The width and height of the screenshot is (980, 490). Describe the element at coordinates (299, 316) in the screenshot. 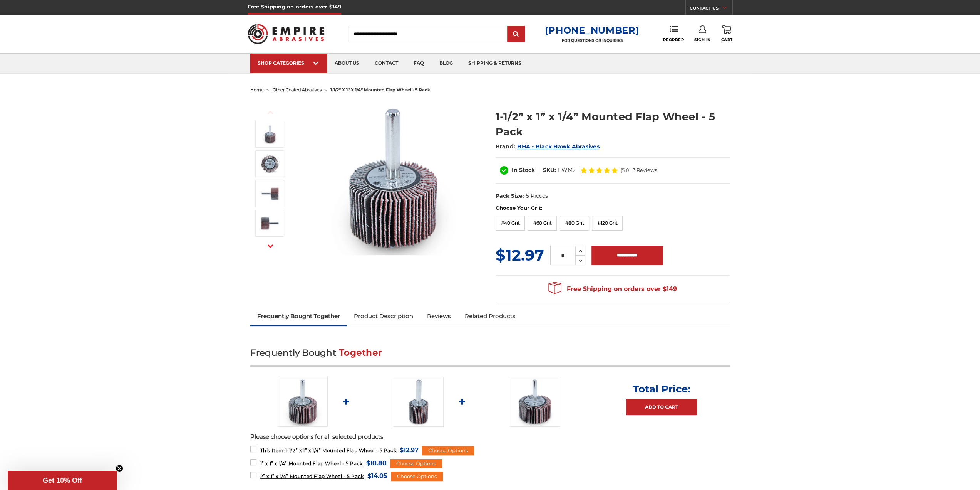

I see `a: Frequently Bought Together` at that location.